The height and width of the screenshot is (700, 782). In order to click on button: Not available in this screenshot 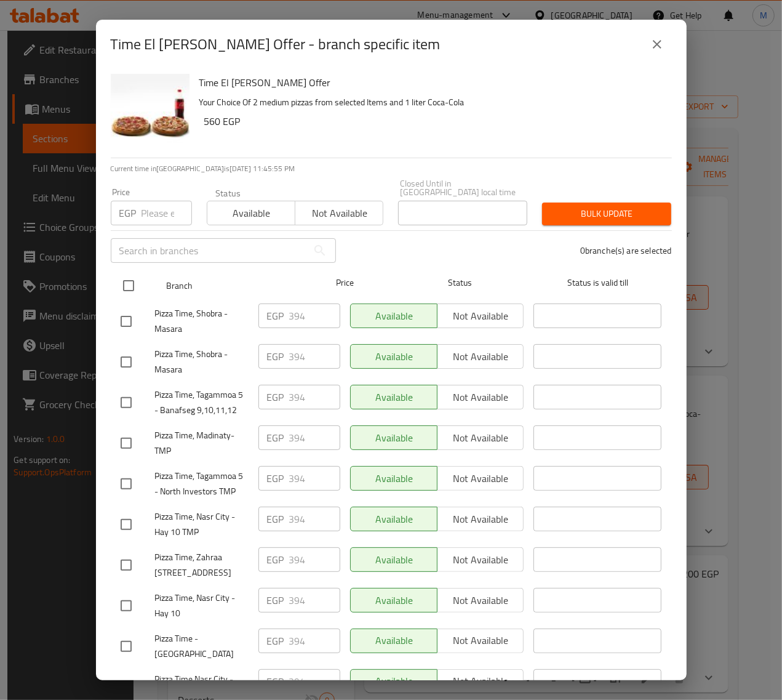, I will do `click(339, 213)`.